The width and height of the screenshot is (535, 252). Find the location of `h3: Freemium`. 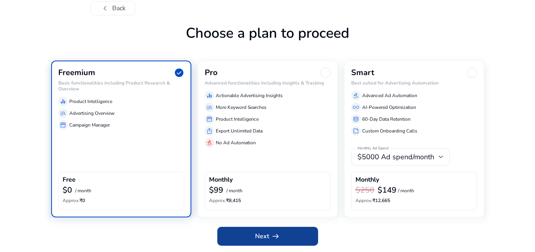

h3: Freemium is located at coordinates (77, 73).